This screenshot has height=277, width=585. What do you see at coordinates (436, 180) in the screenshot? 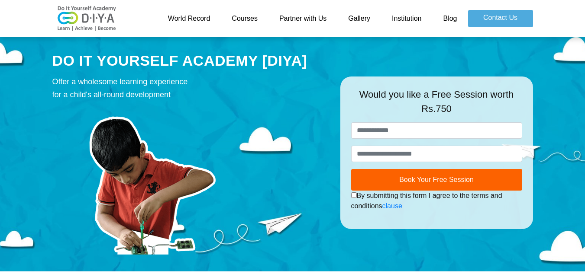
I see `button: Book Your Free Session` at bounding box center [436, 180].